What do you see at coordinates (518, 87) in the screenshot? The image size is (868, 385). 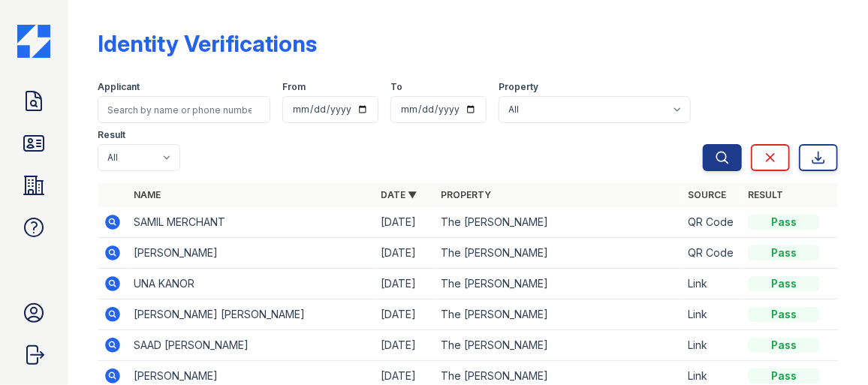 I see `label: Property` at bounding box center [518, 87].